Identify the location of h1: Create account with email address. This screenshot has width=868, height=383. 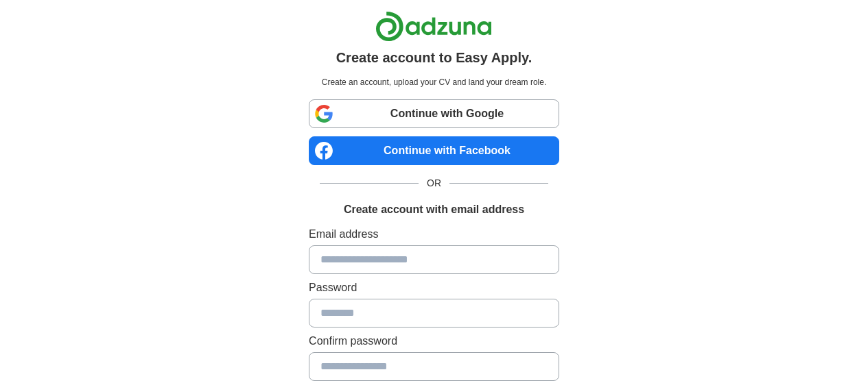
(433, 210).